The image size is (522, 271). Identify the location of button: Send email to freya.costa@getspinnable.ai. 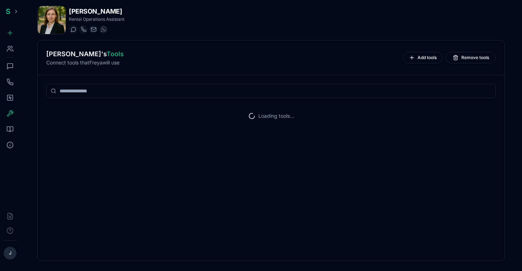
(93, 29).